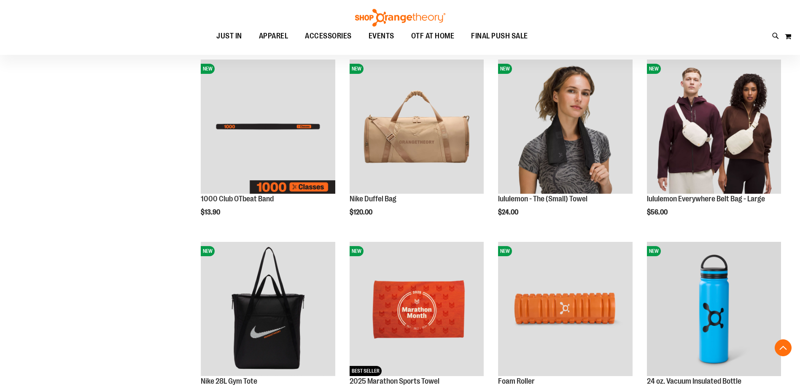 The height and width of the screenshot is (390, 800). What do you see at coordinates (694, 381) in the screenshot?
I see `a: 24 oz. Vacuum Insulated Bottle` at bounding box center [694, 381].